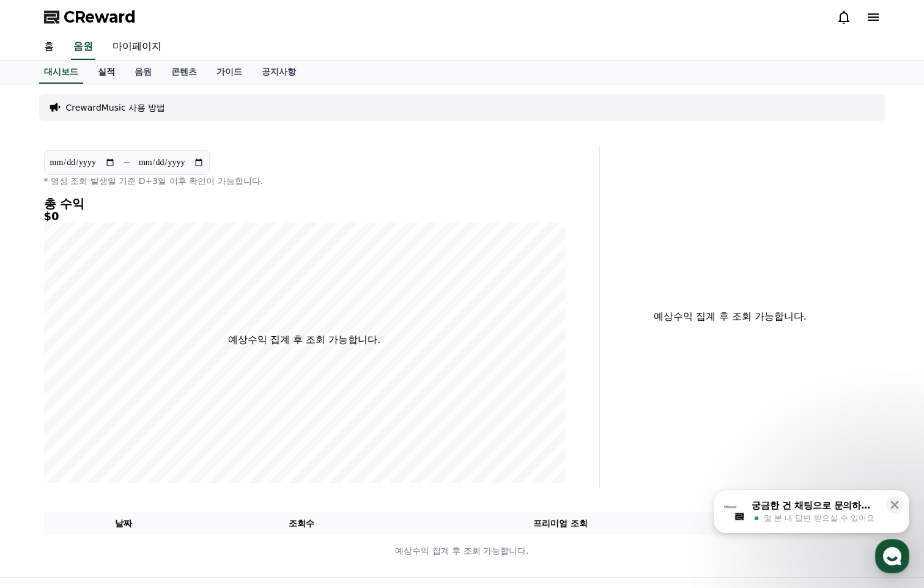  Describe the element at coordinates (124, 523) in the screenshot. I see `th: 날짜` at that location.